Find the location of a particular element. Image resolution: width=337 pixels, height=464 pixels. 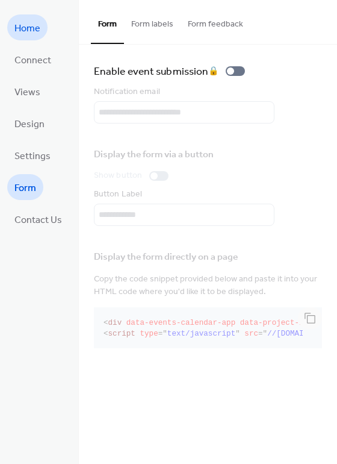

a: Contact Us is located at coordinates (38, 219).